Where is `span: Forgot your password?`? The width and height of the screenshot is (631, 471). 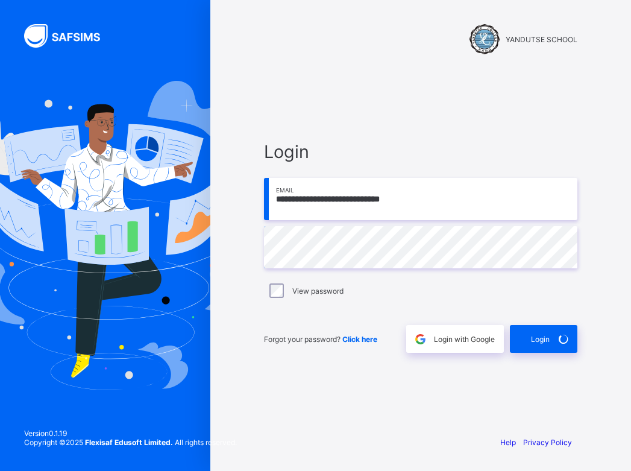
span: Forgot your password? is located at coordinates (321, 339).